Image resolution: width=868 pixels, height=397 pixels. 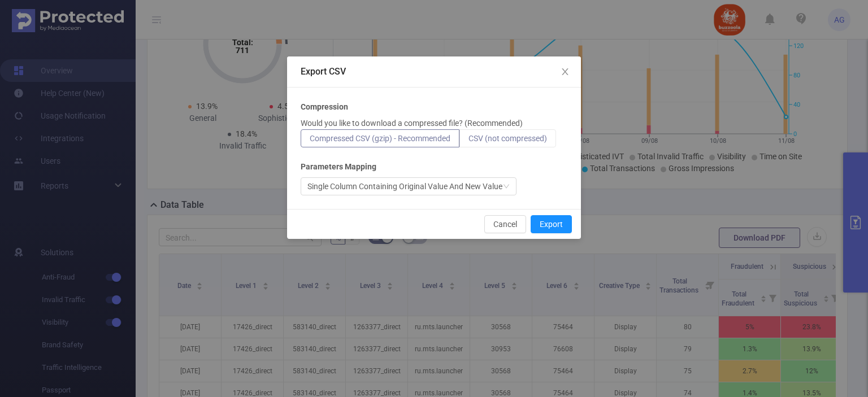 I want to click on p: Would you like to download a compressed file? (Recommended), so click(x=412, y=123).